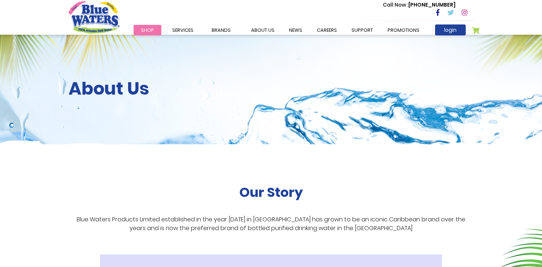 The image size is (542, 267). What do you see at coordinates (263, 30) in the screenshot?
I see `a: about us` at bounding box center [263, 30].